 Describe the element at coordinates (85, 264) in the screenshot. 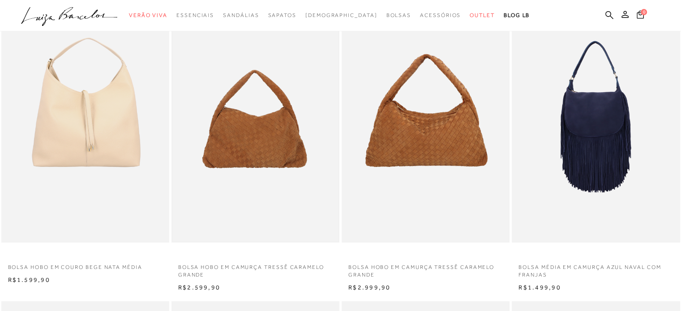

I see `p: BOLSA HOBO EM COURO BEGE NATA MÉDIA` at that location.